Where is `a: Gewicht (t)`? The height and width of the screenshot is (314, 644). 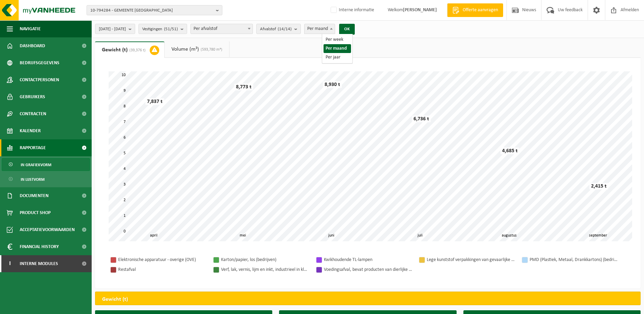
a: Gewicht (t) is located at coordinates (130, 49).